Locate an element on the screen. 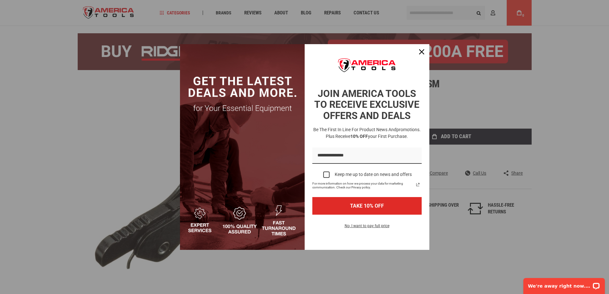 Image resolution: width=609 pixels, height=294 pixels. svg: close icon is located at coordinates (422, 52).